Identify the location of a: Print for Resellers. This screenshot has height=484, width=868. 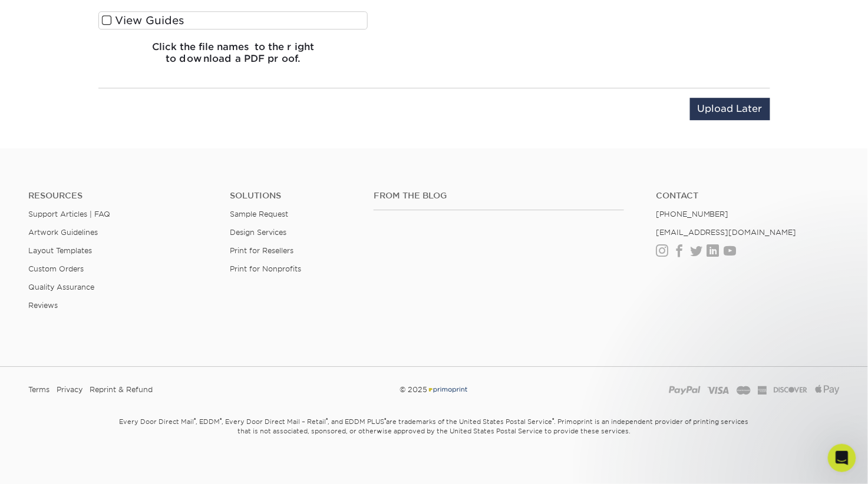
(262, 250).